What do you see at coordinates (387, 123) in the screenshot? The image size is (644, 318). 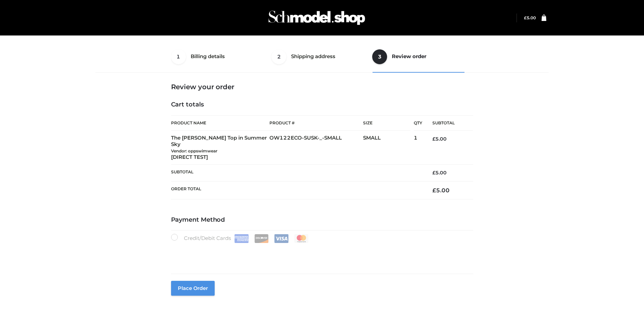 I see `th: Size` at bounding box center [387, 123].